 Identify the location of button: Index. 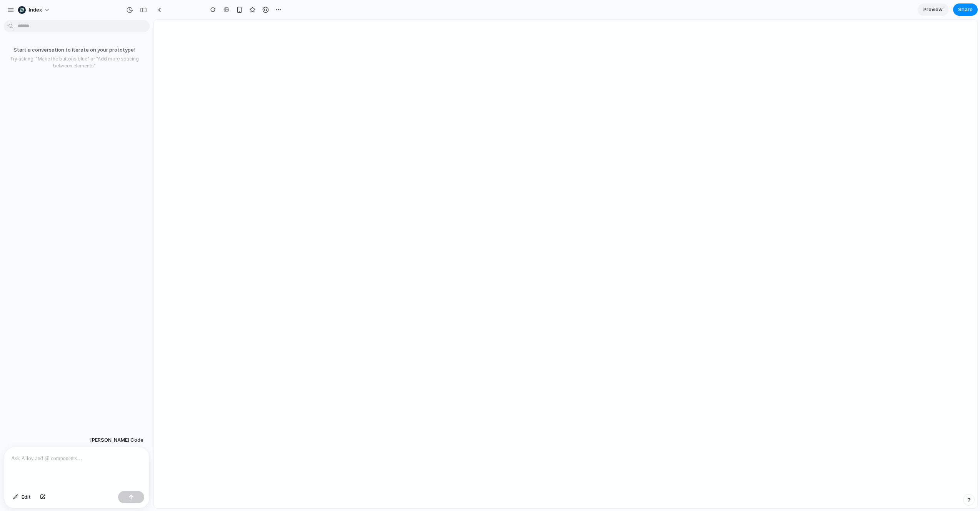
(35, 10).